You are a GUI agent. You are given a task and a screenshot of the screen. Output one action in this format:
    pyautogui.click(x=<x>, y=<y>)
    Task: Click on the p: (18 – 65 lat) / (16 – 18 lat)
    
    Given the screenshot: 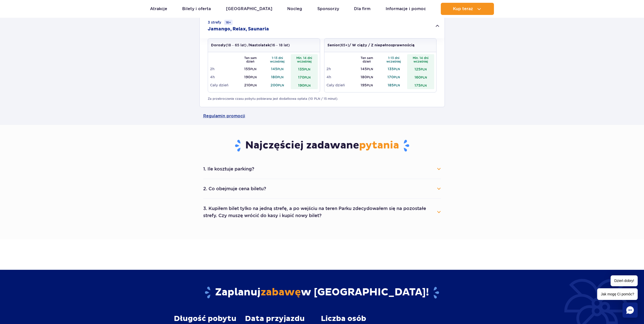 What is the action you would take?
    pyautogui.click(x=250, y=45)
    